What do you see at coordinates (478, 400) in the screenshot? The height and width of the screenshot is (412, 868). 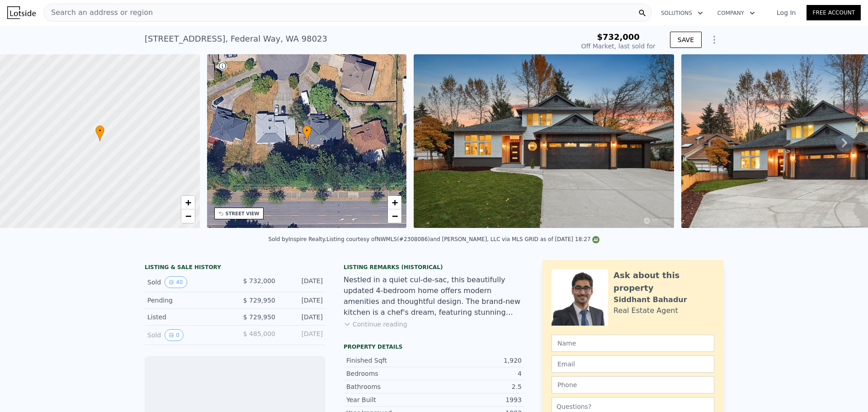 I see `div: 1993` at bounding box center [478, 400].